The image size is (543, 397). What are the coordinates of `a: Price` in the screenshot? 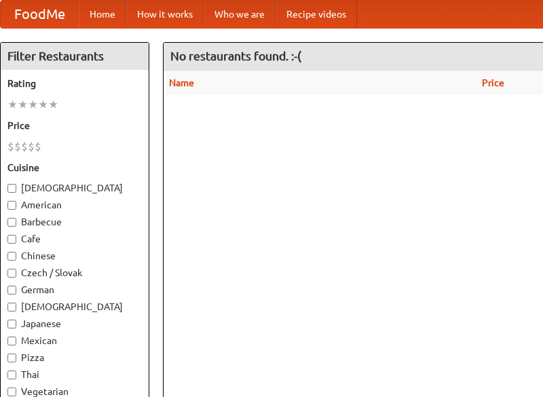 It's located at (493, 83).